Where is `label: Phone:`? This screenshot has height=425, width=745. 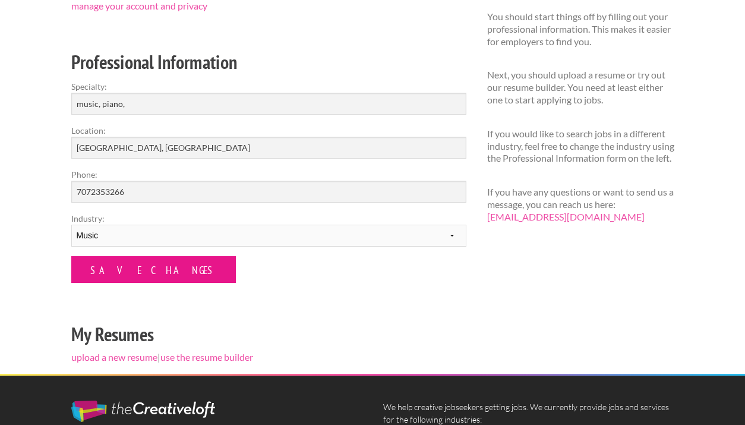
label: Phone: is located at coordinates (269, 174).